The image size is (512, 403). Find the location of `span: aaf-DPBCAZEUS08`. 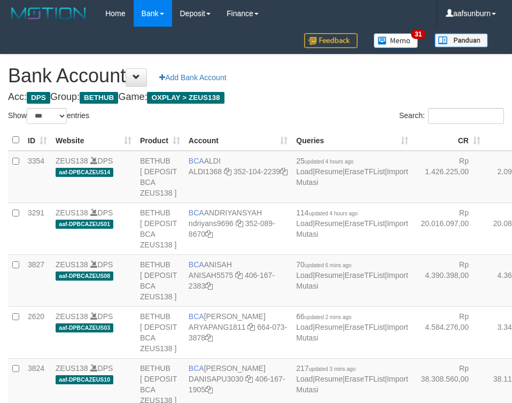

span: aaf-DPBCAZEUS08 is located at coordinates (84, 276).